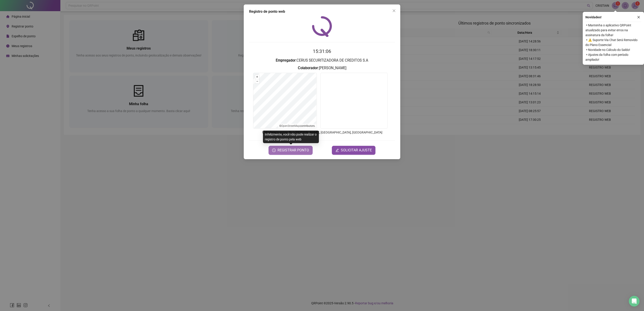 The width and height of the screenshot is (644, 311). Describe the element at coordinates (293, 150) in the screenshot. I see `span: REGISTRAR PONTO` at that location.